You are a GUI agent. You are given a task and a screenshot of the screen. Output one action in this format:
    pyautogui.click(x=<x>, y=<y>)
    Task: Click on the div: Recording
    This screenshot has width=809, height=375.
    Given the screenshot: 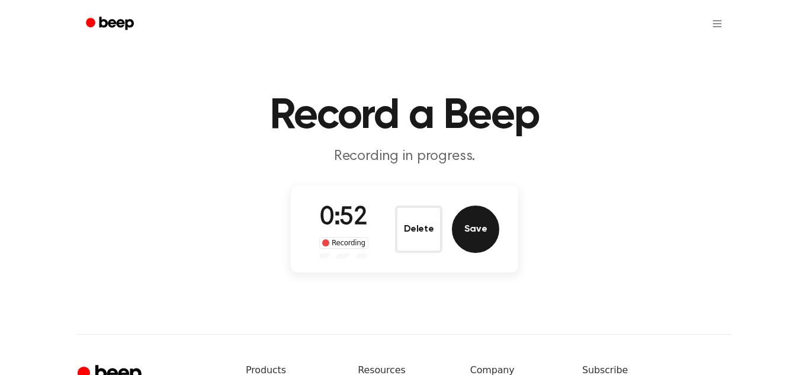 What is the action you would take?
    pyautogui.click(x=344, y=243)
    